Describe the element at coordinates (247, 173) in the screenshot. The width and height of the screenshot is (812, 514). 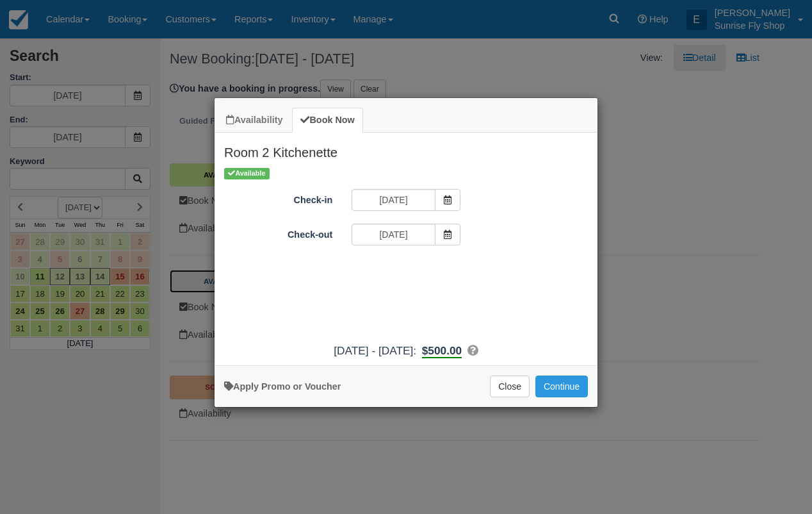
I see `span: Available` at that location.